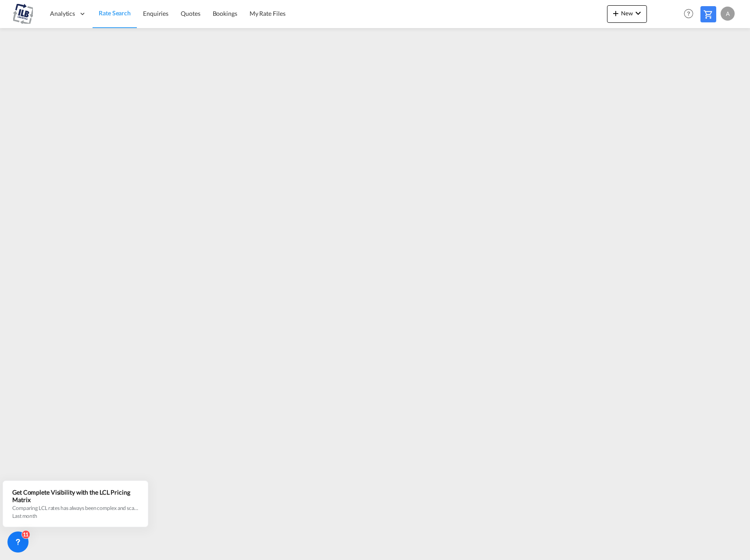 The image size is (750, 560). What do you see at coordinates (688, 14) in the screenshot?
I see `span: Help` at bounding box center [688, 14].